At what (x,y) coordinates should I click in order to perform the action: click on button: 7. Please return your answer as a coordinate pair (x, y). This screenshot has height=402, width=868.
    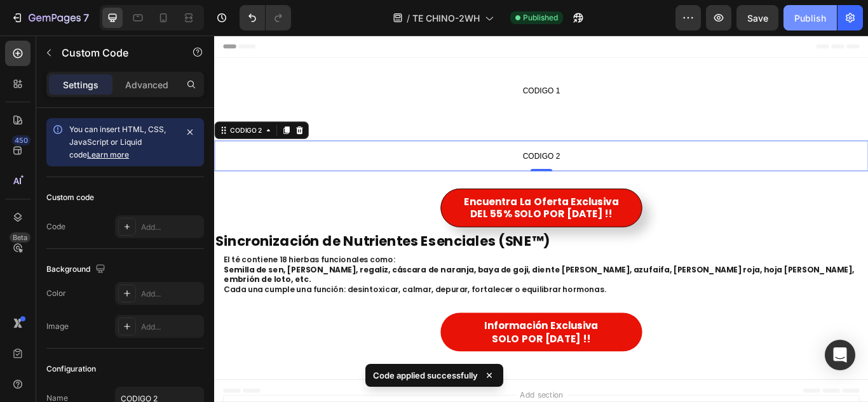
    Looking at the image, I should click on (49, 18).